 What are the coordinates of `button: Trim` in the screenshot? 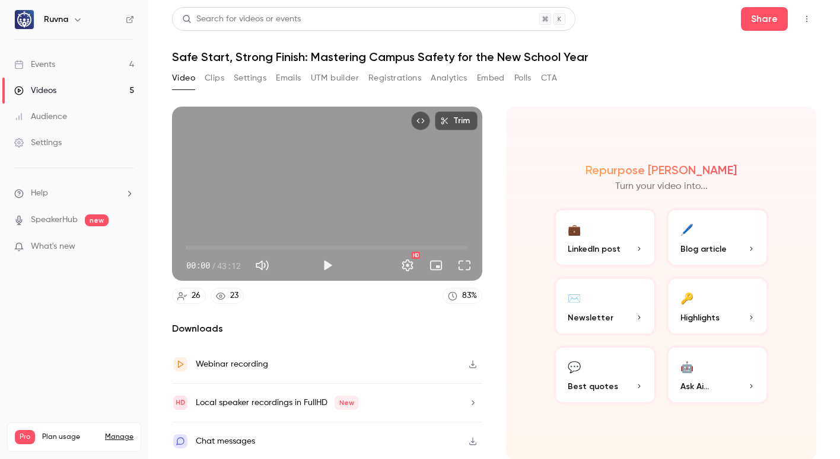 It's located at (456, 121).